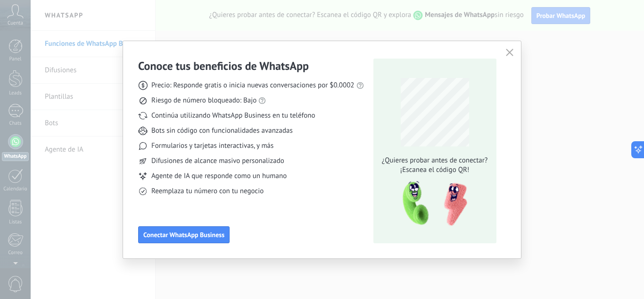 Image resolution: width=644 pixels, height=299 pixels. Describe the element at coordinates (222, 131) in the screenshot. I see `span: Bots sin código con funcionalidades avanzadas` at that location.